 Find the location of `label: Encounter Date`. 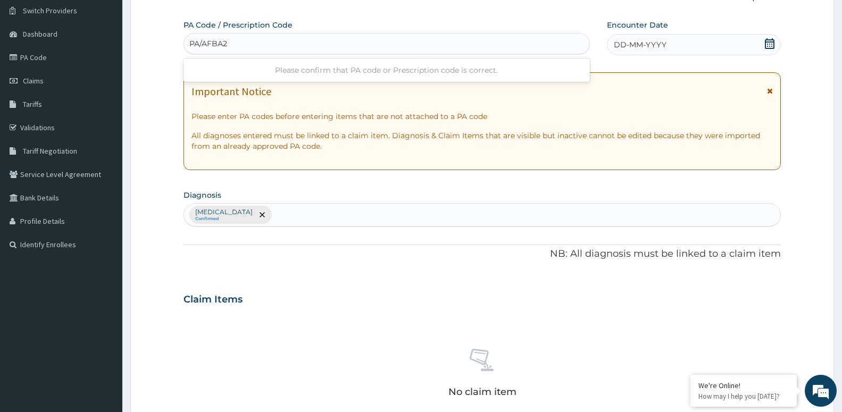

label: Encounter Date is located at coordinates (637, 25).